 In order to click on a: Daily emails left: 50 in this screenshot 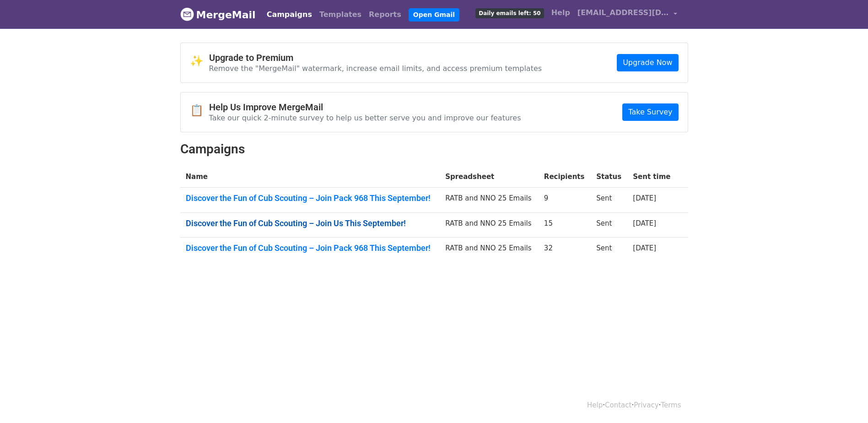, I will do `click(509, 13)`.